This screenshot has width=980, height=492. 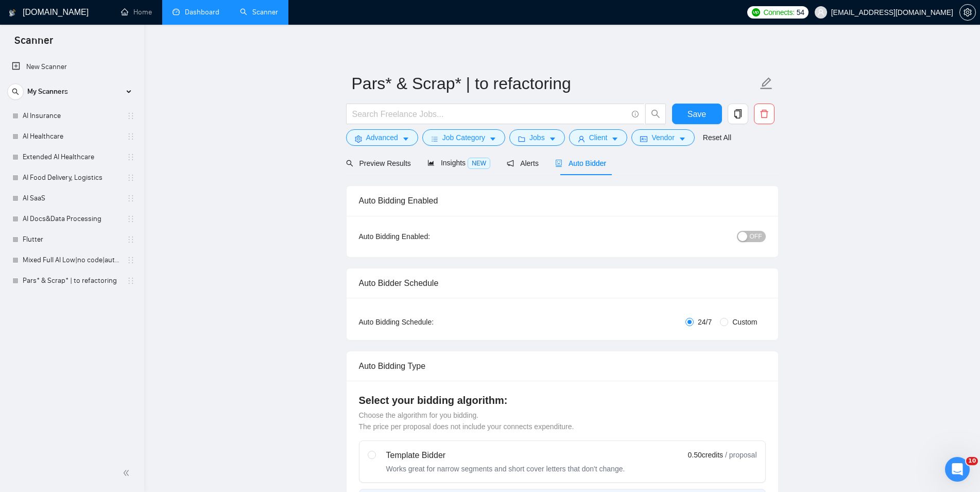 I want to click on a: dashboardDashboard, so click(x=196, y=12).